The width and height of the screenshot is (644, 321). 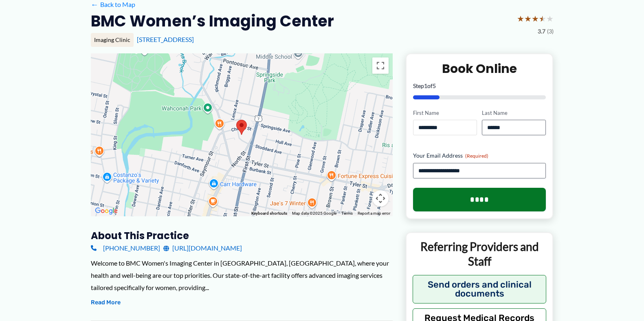 What do you see at coordinates (242, 235) in the screenshot?
I see `h3: About this practice` at bounding box center [242, 235].